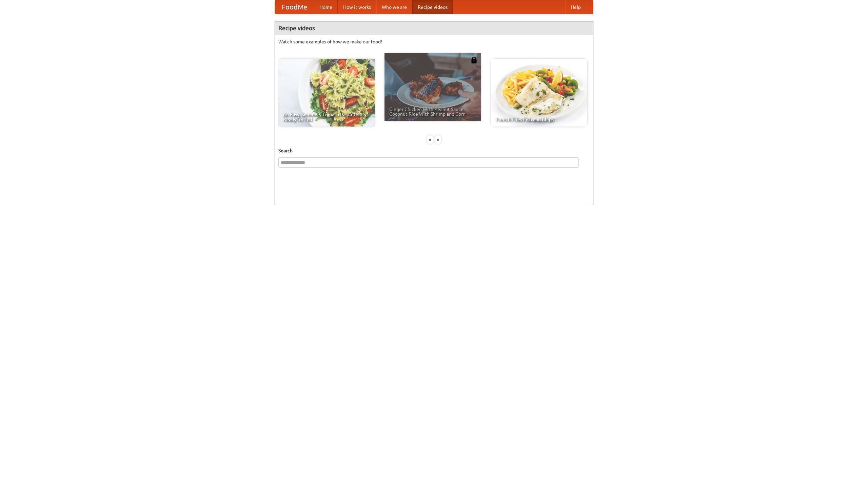 This screenshot has width=868, height=480. What do you see at coordinates (539, 93) in the screenshot?
I see `a: French Fries Fish and Chips` at bounding box center [539, 93].